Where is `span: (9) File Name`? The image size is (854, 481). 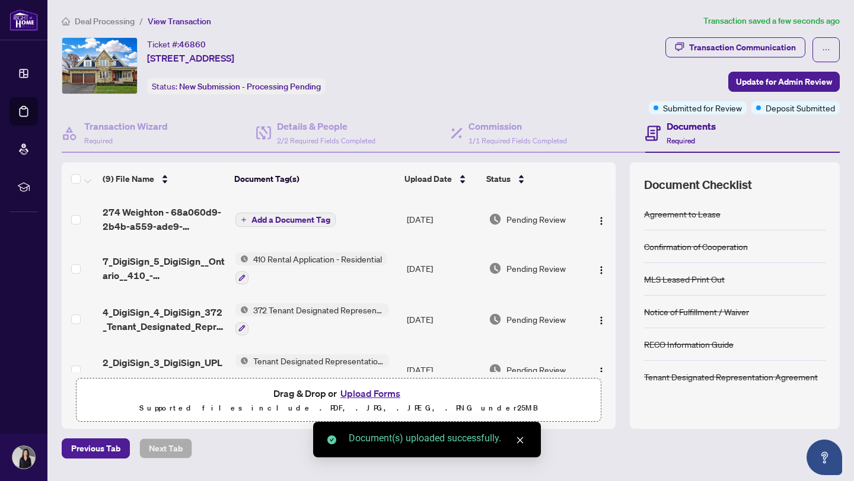 span: (9) File Name is located at coordinates (128, 179).